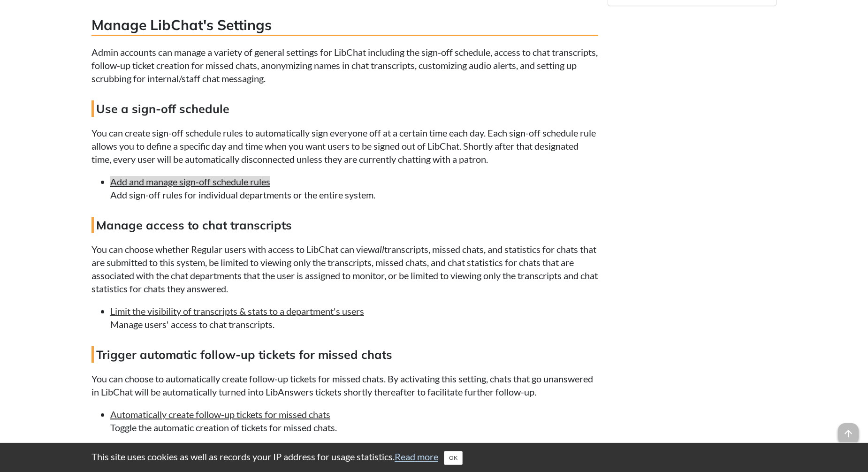  What do you see at coordinates (345, 225) in the screenshot?
I see `h4: Manage access to chat transcripts` at bounding box center [345, 225].